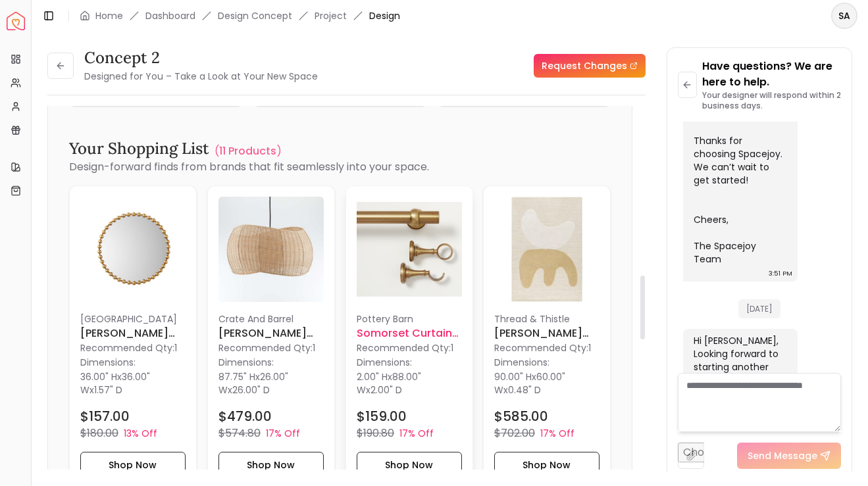  Describe the element at coordinates (133, 249) in the screenshot. I see `img: Marlowe Modern and Contemporary Accent Mirror image` at that location.